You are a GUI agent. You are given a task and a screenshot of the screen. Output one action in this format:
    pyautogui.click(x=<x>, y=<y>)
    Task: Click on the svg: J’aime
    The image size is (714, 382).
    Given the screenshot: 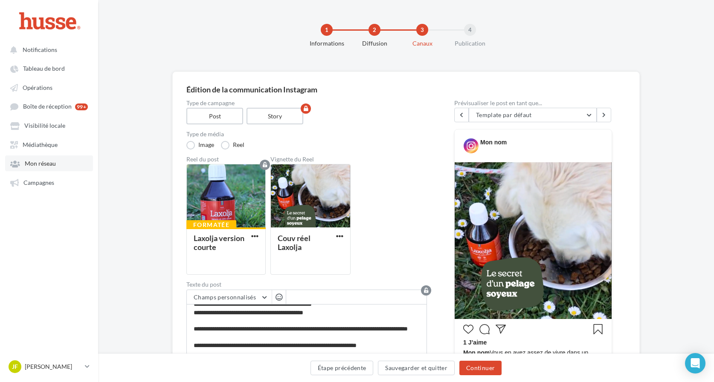 What is the action you would take?
    pyautogui.click(x=468, y=330)
    